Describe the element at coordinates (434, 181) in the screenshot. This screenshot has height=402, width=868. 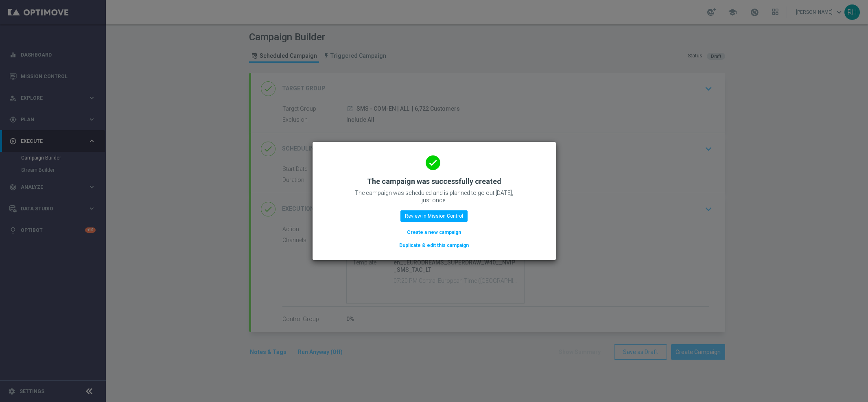
I see `h2: The campaign was successfully created` at that location.